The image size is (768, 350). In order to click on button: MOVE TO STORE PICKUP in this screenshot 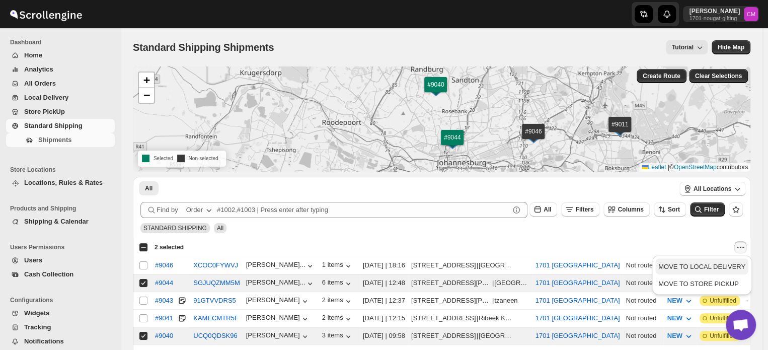, I will do `click(702, 284)`.